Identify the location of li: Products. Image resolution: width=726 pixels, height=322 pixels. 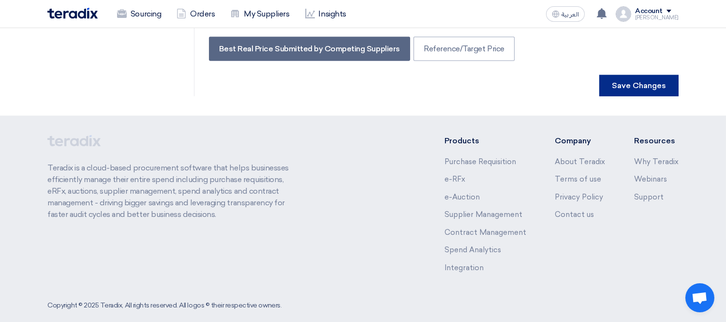
(485, 141).